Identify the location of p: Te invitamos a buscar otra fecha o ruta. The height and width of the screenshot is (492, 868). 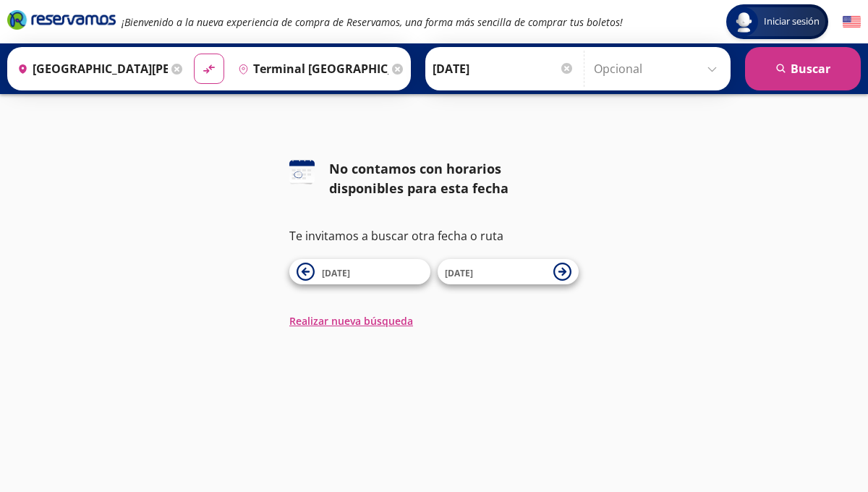
(434, 236).